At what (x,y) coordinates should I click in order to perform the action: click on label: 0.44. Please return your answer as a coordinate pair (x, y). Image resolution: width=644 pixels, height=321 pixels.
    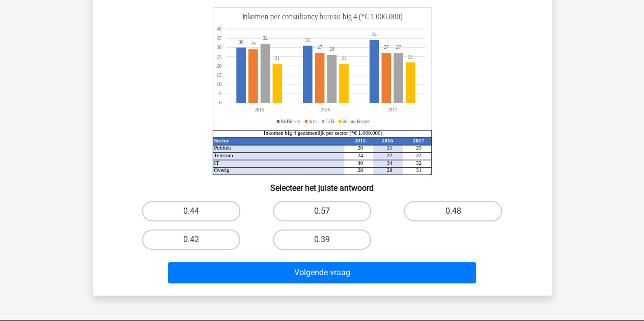
    Looking at the image, I should click on (191, 211).